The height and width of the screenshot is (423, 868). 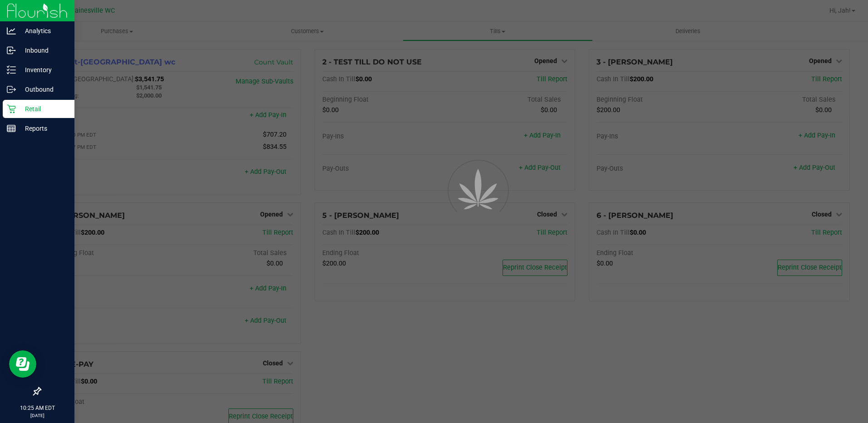 I want to click on inline-svg: Inbound, so click(x=11, y=51).